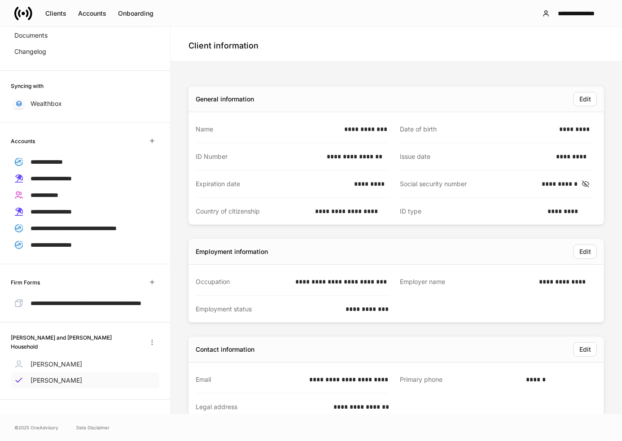 The height and width of the screenshot is (441, 622). I want to click on h4: Client information, so click(223, 46).